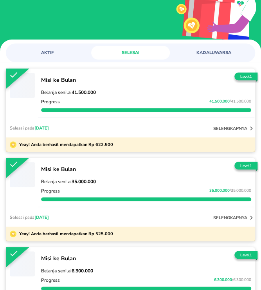 This screenshot has height=290, width=261. Describe the element at coordinates (240, 190) in the screenshot. I see `span: / 35.000.000` at that location.